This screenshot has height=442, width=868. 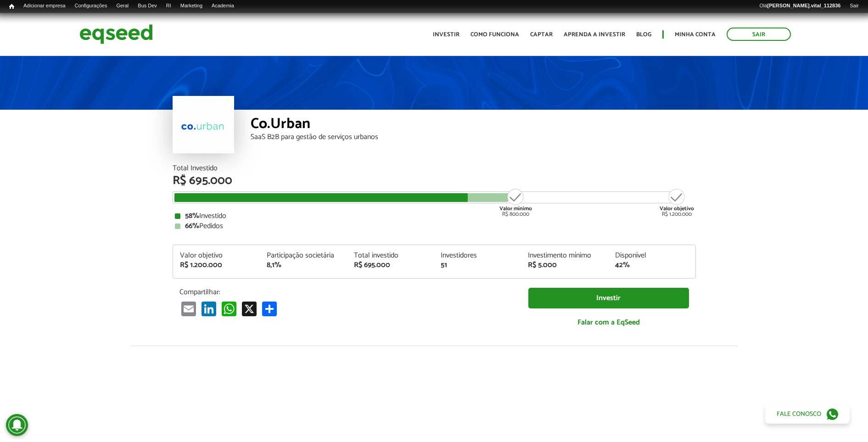 I want to click on div: Disponível, so click(x=651, y=255).